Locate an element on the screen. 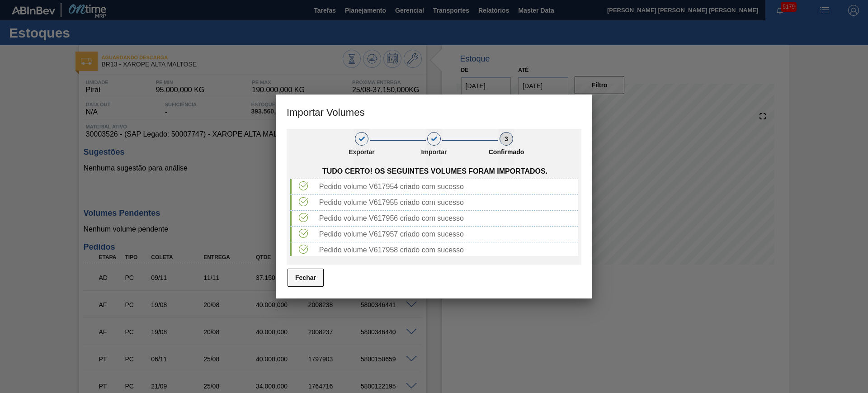  button: 3Confirmado is located at coordinates (506, 147).